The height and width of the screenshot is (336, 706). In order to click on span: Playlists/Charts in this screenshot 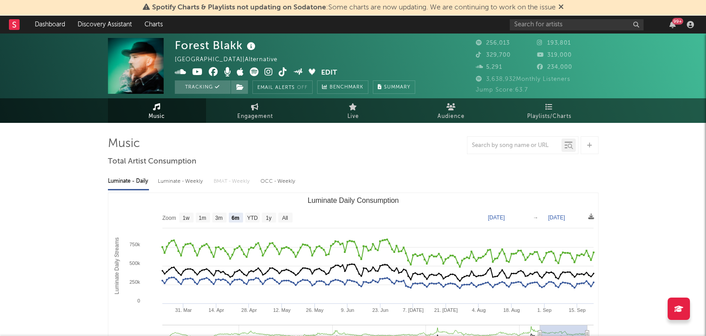, I will do `click(549, 116)`.